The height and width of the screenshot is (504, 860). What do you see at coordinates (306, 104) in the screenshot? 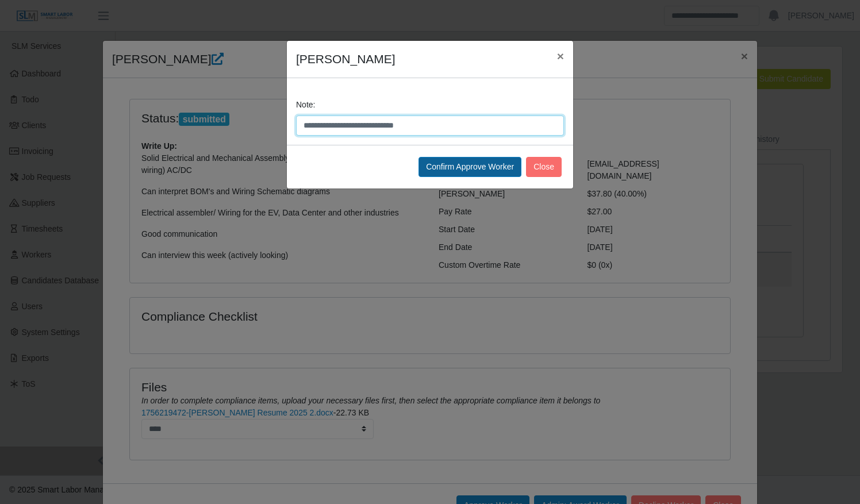
I see `label: Note:` at bounding box center [306, 104].